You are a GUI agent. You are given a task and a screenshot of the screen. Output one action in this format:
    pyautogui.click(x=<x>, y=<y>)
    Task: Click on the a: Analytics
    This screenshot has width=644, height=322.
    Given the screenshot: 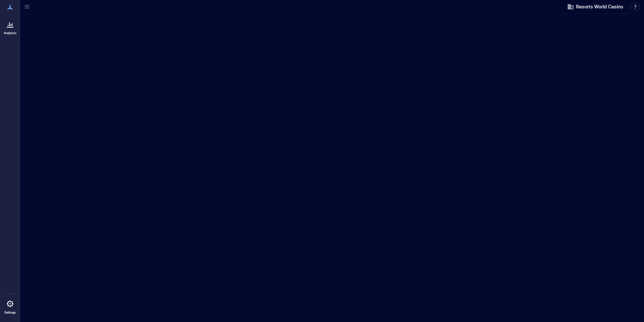 What is the action you would take?
    pyautogui.click(x=10, y=27)
    